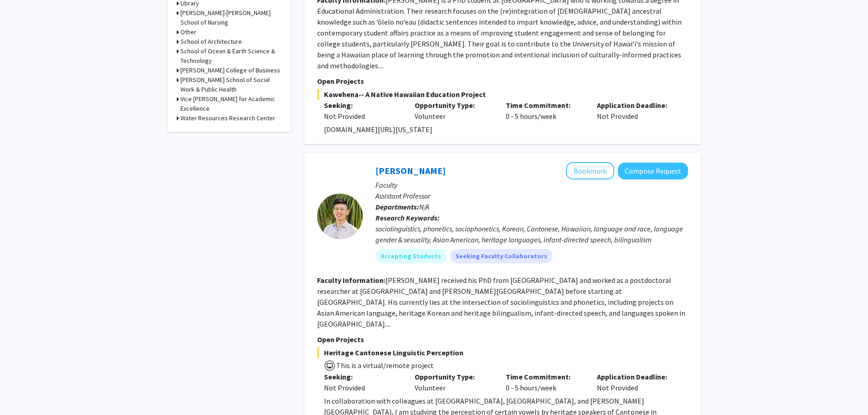 This screenshot has height=415, width=868. Describe the element at coordinates (411, 256) in the screenshot. I see `mat-chip: Accepting Students` at that location.